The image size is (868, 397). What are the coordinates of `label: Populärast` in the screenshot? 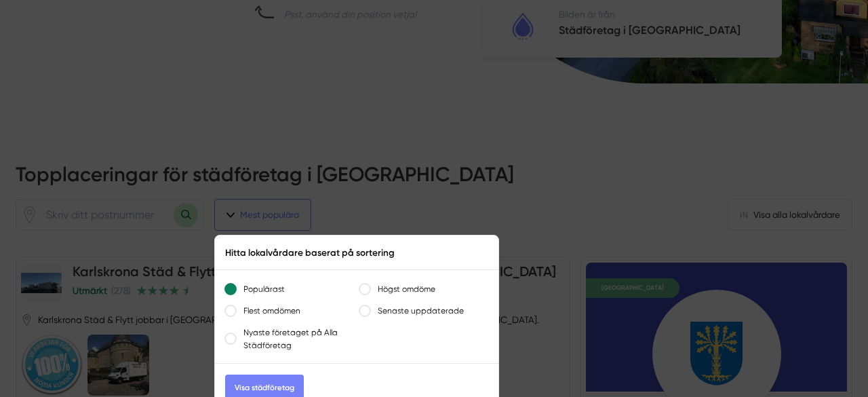 It's located at (260, 289).